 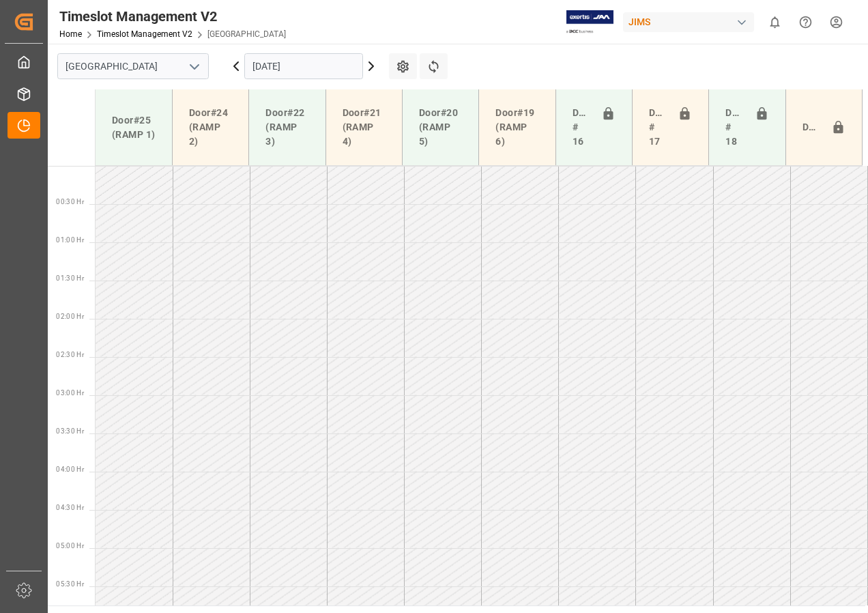 What do you see at coordinates (517, 127) in the screenshot?
I see `div: Door#19 (RAMP 6)` at bounding box center [517, 127].